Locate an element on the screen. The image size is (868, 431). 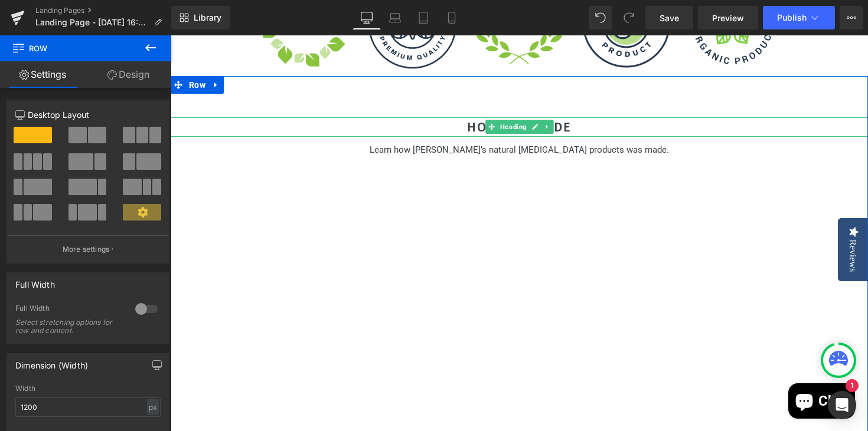
div: Width is located at coordinates (88, 388).